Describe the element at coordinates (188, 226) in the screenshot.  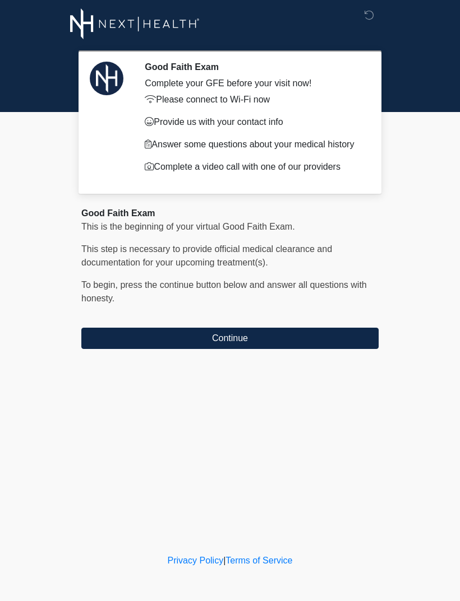
I see `span: This is the beginning of your virtual Good Faith Exam.` at that location.